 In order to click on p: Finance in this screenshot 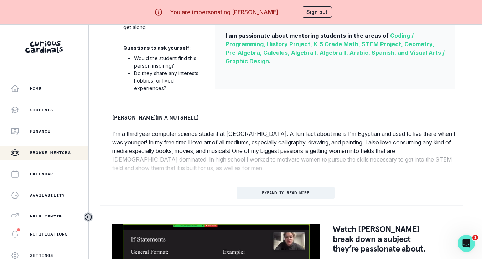, I will do `click(40, 131)`.